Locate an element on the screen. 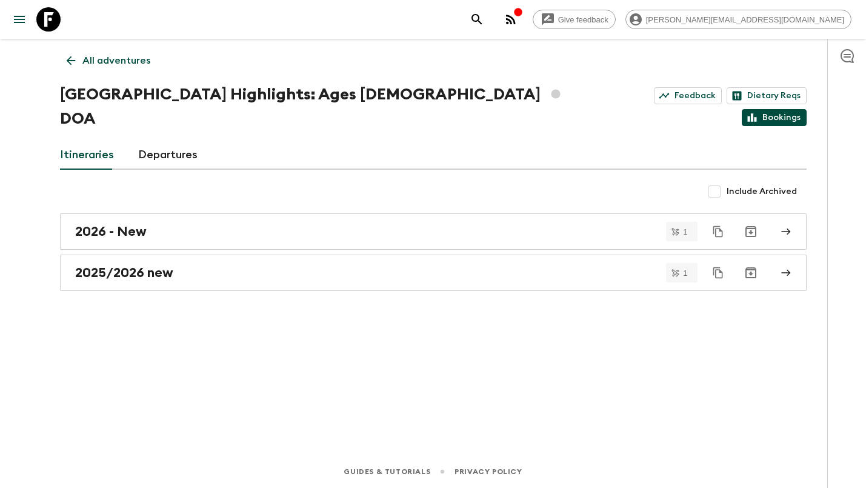  a: All adventures is located at coordinates (108, 61).